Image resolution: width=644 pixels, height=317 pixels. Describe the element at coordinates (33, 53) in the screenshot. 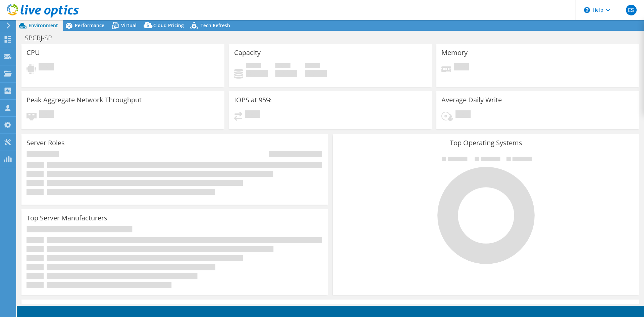

I see `h3: CPU` at that location.